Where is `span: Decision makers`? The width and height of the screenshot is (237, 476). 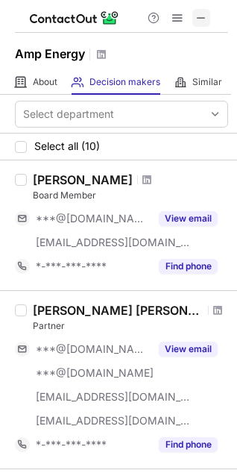 span: Decision makers is located at coordinates (125, 82).